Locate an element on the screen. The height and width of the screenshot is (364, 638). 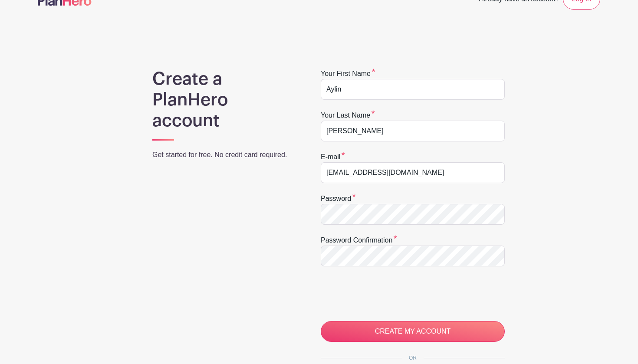
label: E-mail is located at coordinates (333, 157).